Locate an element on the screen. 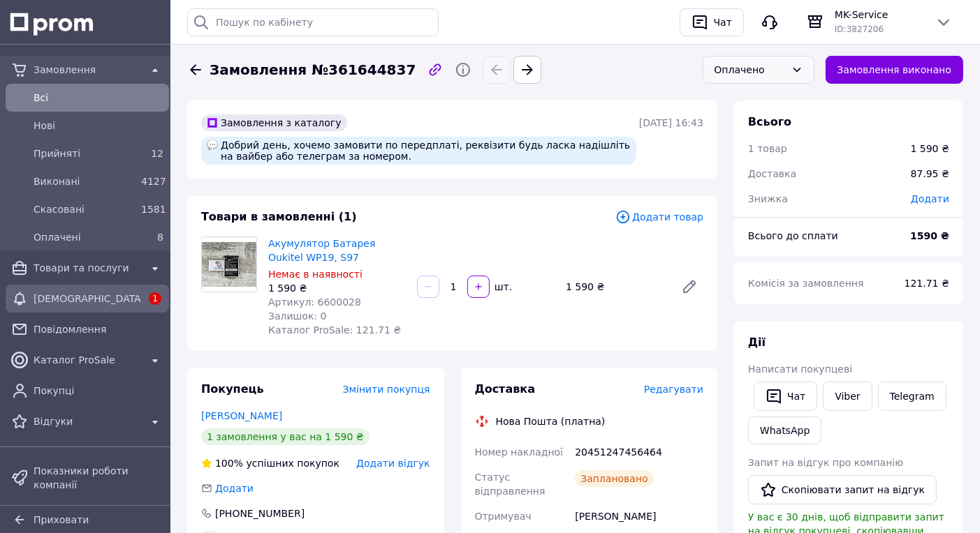 The height and width of the screenshot is (533, 980). div: Нова Пошта (платна) is located at coordinates (550, 422).